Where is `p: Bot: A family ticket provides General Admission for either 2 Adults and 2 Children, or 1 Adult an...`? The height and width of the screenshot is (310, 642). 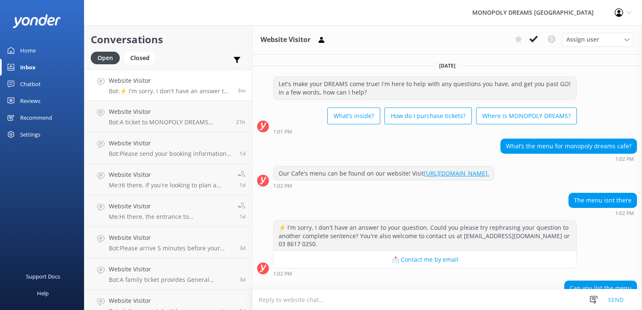
p: Bot: A family ticket provides General Admission for either 2 Adults and 2 Children, or 1 Adult an... is located at coordinates (171, 280).